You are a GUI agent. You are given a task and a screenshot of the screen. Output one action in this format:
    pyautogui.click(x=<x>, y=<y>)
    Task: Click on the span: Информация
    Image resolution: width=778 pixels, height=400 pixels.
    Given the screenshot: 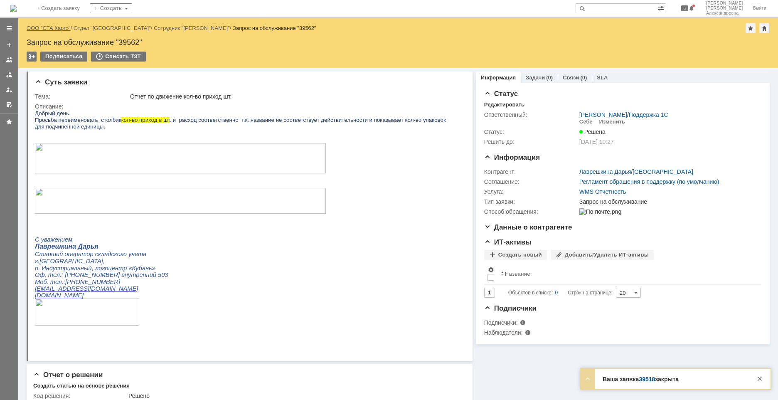 What is the action you would take?
    pyautogui.click(x=512, y=157)
    